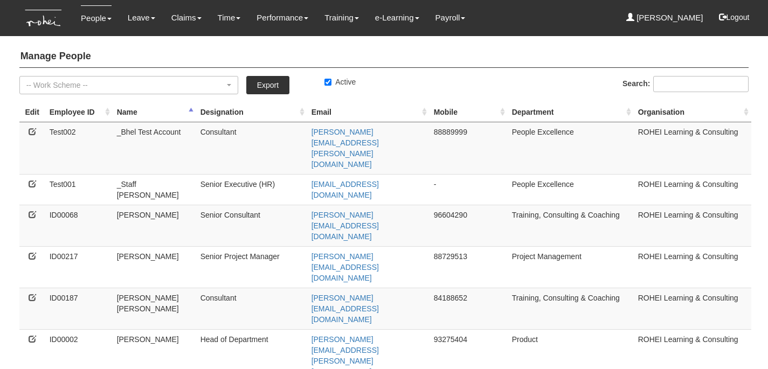 This screenshot has width=768, height=369. Describe the element at coordinates (468, 112) in the screenshot. I see `th: Mobile : activate to sort column ascending` at that location.